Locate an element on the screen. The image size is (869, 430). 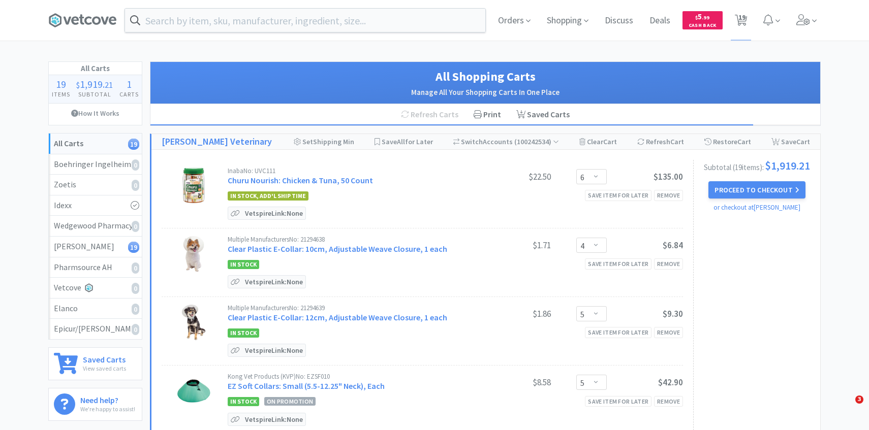
span: 3 is located at coordinates (859, 400).